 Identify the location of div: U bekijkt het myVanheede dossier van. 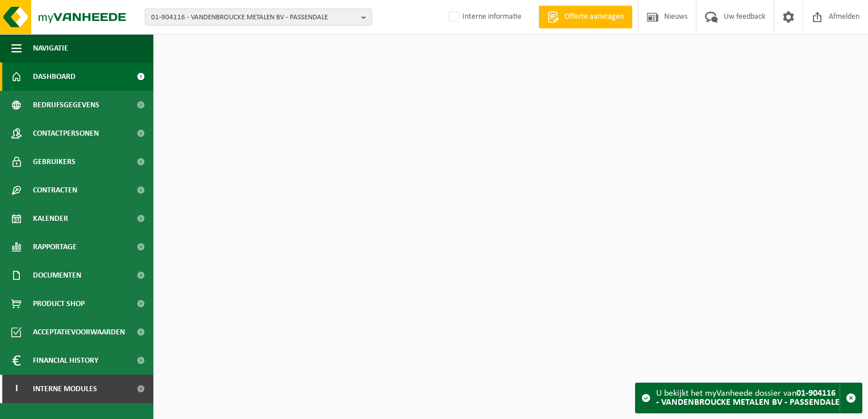
(747, 398).